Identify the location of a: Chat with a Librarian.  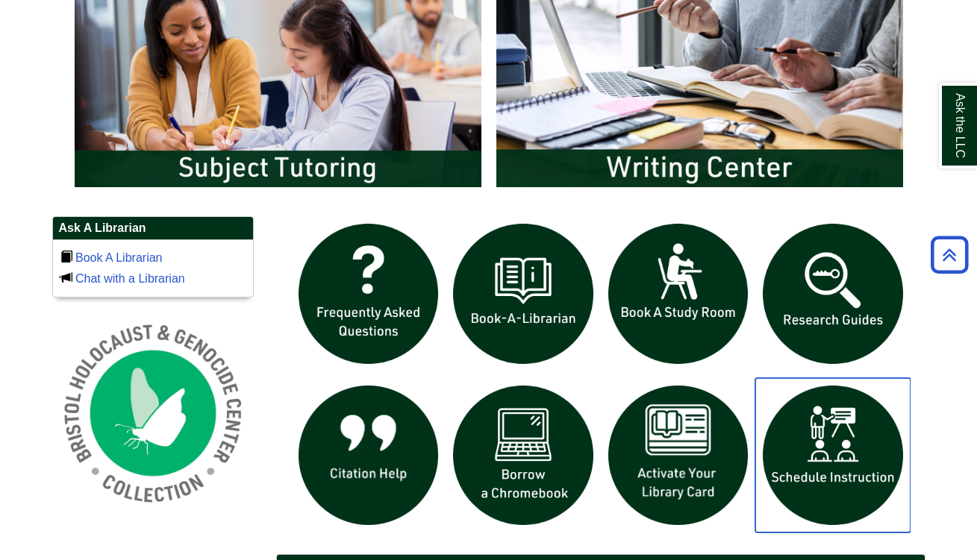
(130, 278).